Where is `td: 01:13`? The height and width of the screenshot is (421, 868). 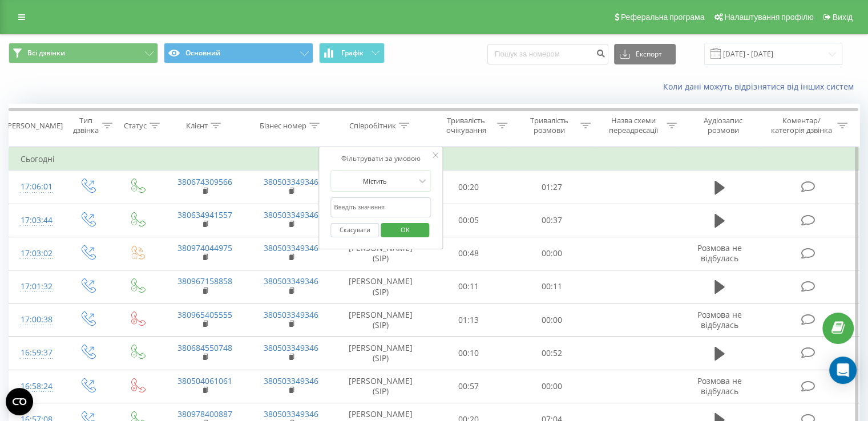 td: 01:13 is located at coordinates (469, 320).